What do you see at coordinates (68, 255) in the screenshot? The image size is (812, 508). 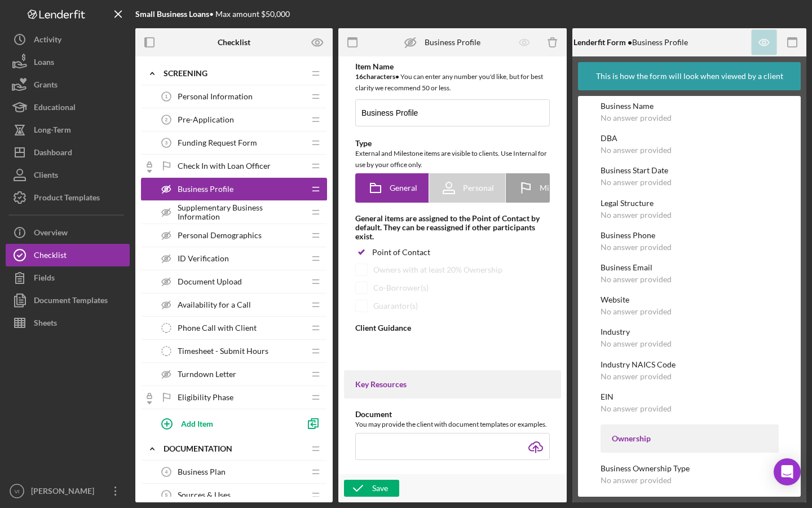 I see `a: Checklist` at bounding box center [68, 255].